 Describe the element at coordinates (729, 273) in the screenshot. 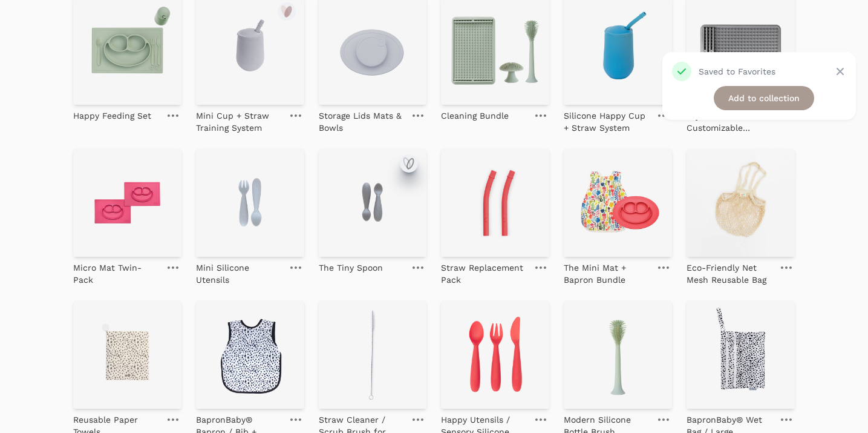

I see `p: Eco-Friendly Net Mesh Reusable Bag` at that location.